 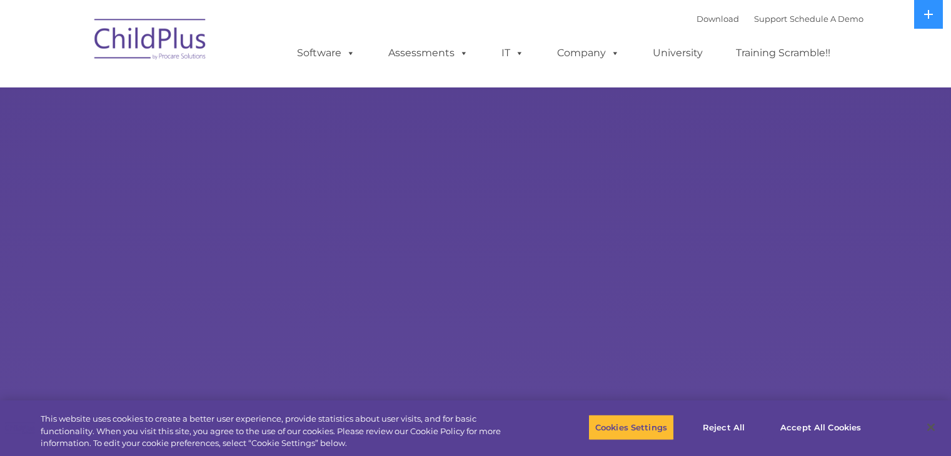 What do you see at coordinates (631, 428) in the screenshot?
I see `button: Cookies Settings` at bounding box center [631, 428].